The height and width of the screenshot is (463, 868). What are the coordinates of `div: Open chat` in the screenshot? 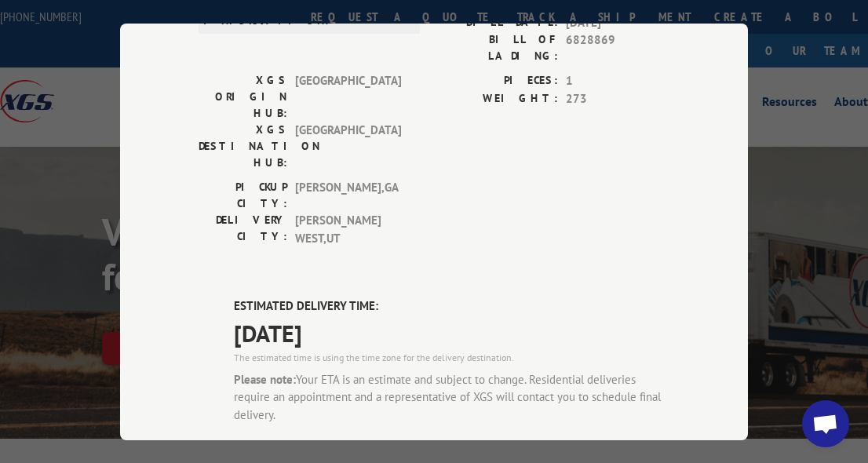 It's located at (825, 423).